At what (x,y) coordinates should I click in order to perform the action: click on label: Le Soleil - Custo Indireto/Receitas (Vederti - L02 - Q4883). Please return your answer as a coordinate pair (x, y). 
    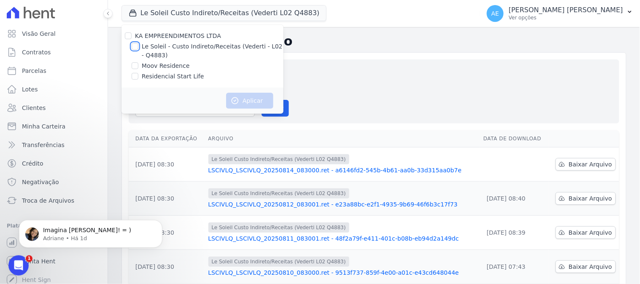
    Looking at the image, I should click on (213, 51).